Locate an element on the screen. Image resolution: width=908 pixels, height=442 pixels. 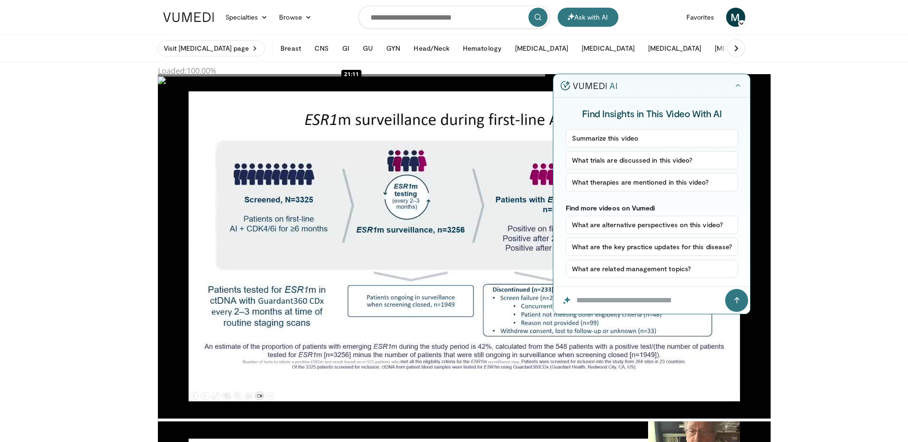
button: Summarize this video is located at coordinates (652, 138).